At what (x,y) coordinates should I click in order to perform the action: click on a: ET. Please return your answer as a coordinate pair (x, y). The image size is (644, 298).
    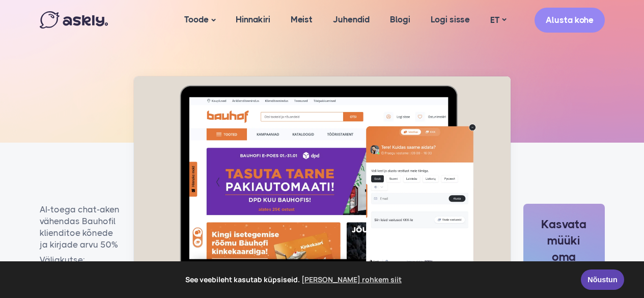
    Looking at the image, I should click on (498, 20).